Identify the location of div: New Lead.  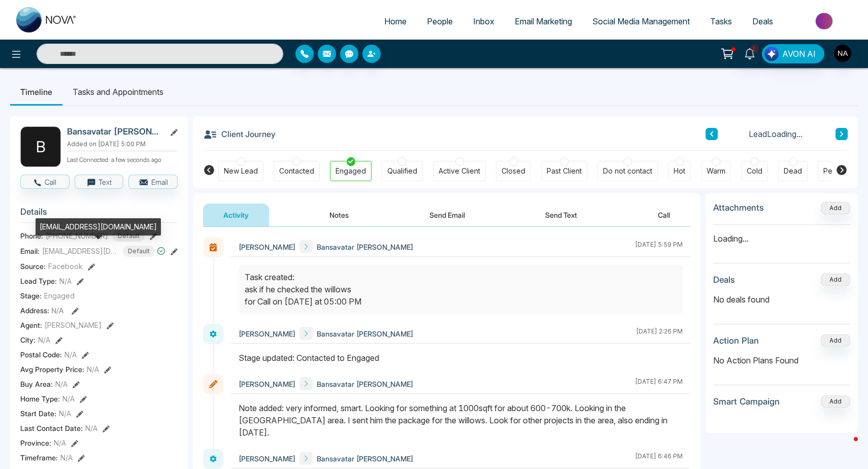
(241, 171).